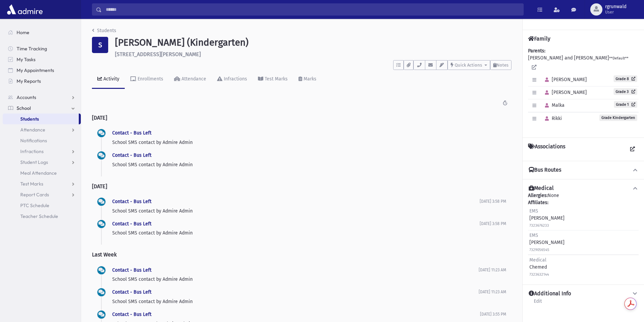 The image size is (644, 322). I want to click on a: Grade 1, so click(625, 105).